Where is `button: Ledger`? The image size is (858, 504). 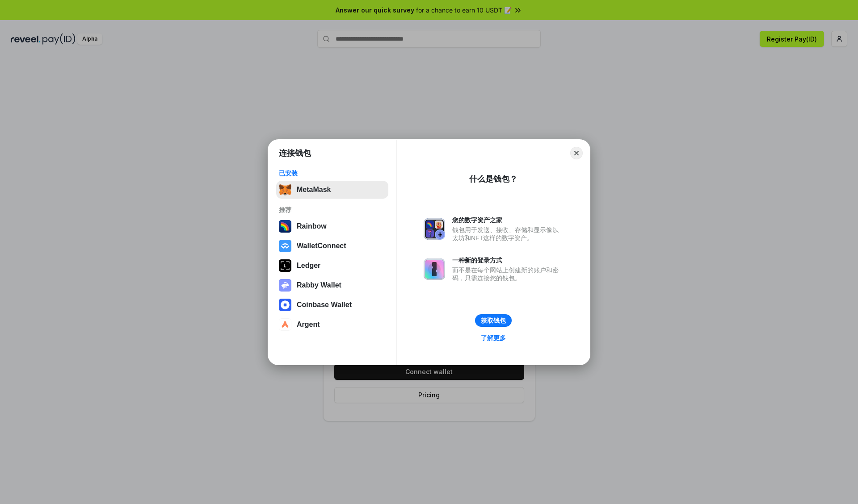 button: Ledger is located at coordinates (332, 265).